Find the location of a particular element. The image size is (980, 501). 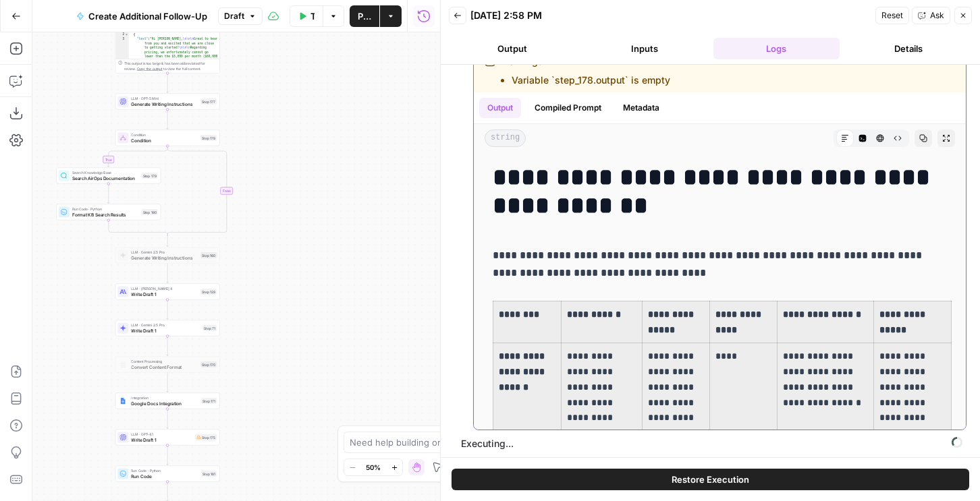

div: LLM · Gemini 2.5 ProWrite Draft 1Step 71 is located at coordinates (167, 329).